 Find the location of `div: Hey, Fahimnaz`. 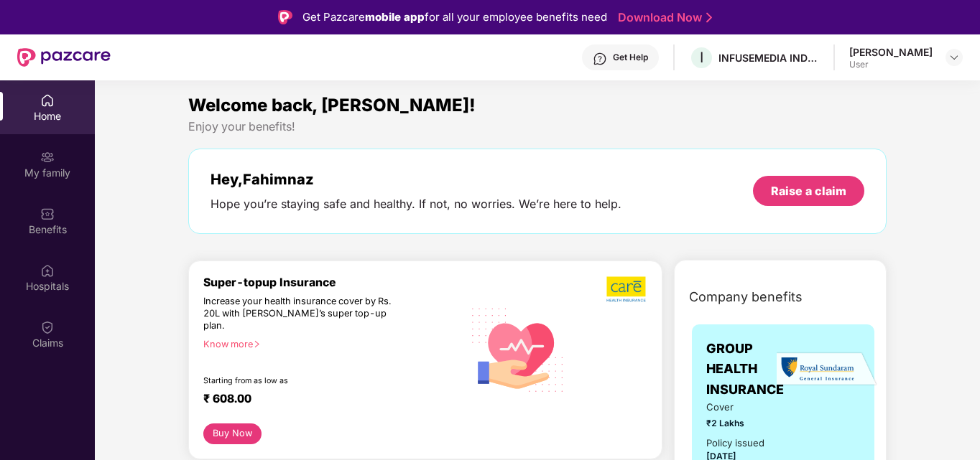

div: Hey, Fahimnaz is located at coordinates (416, 180).